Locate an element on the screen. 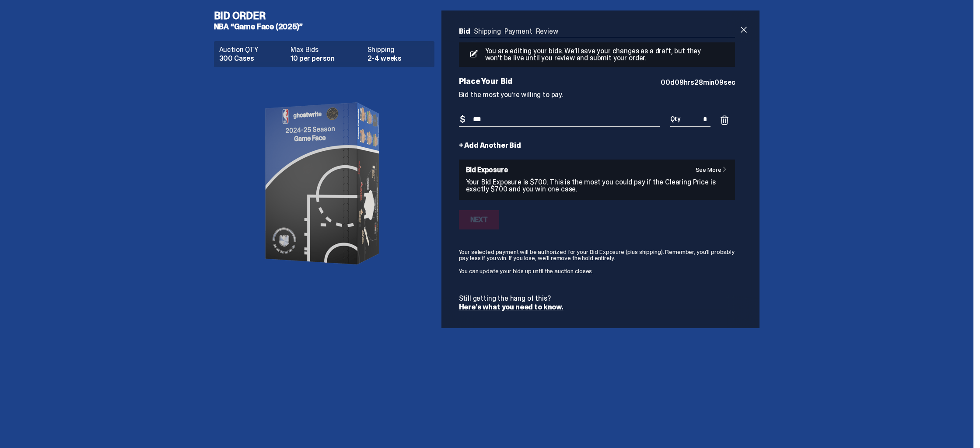 Image resolution: width=980 pixels, height=448 pixels. dt: Auction QTY is located at coordinates (253, 50).